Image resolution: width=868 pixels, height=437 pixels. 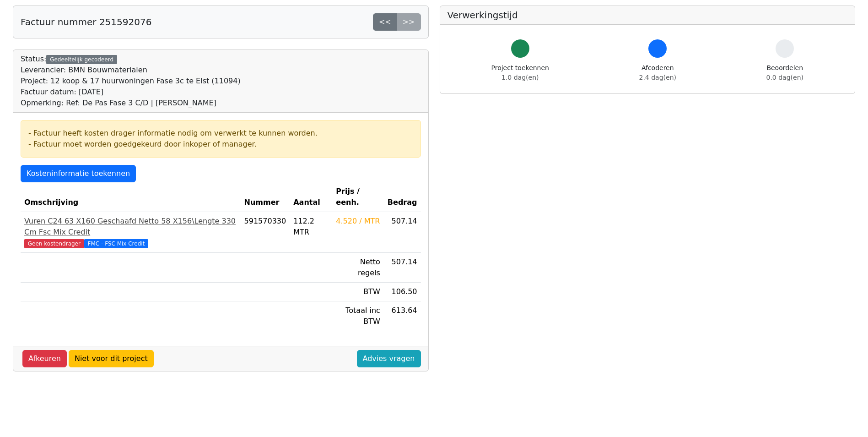 What do you see at coordinates (647, 15) in the screenshot?
I see `h5: Verwerkingstijd` at bounding box center [647, 15].